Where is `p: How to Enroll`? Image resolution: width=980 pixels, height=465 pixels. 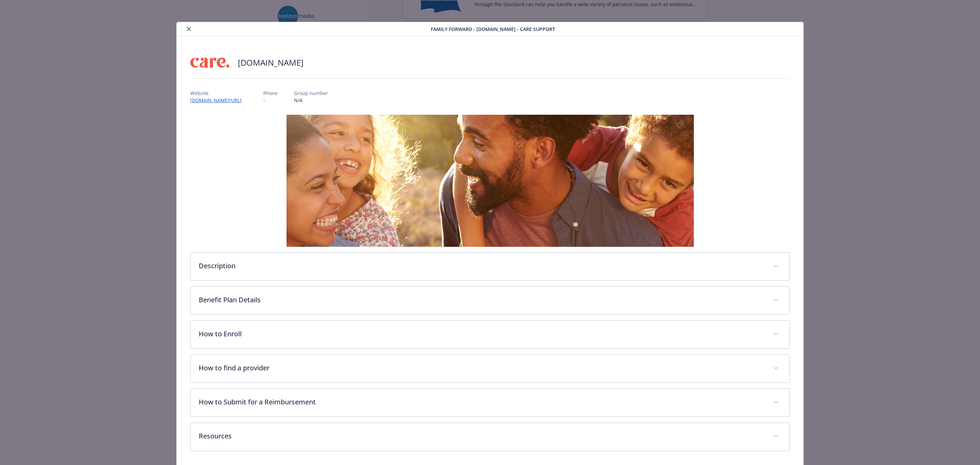 p: How to Enroll is located at coordinates (481, 334).